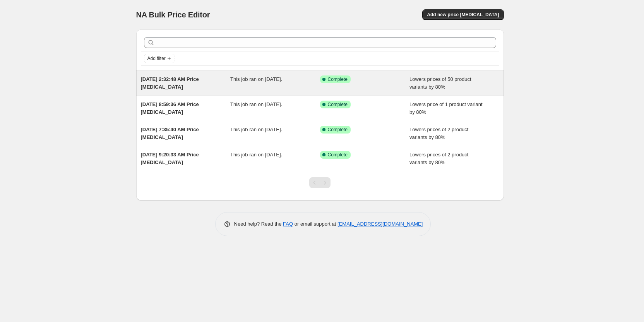 The height and width of the screenshot is (322, 644). I want to click on span: NA Bulk Price Editor, so click(173, 15).